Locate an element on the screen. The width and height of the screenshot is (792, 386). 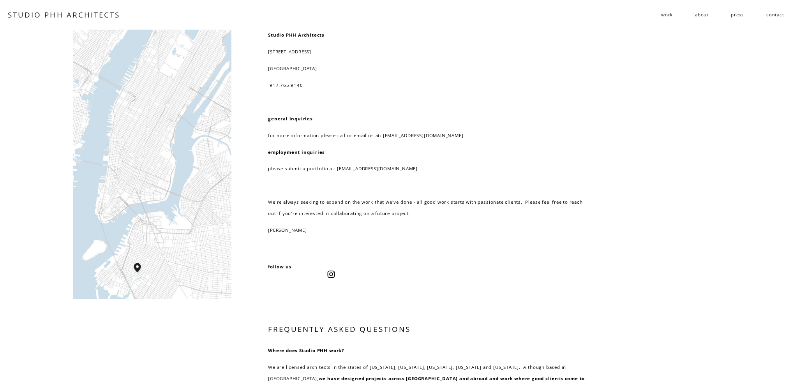
a: press is located at coordinates (737, 14).